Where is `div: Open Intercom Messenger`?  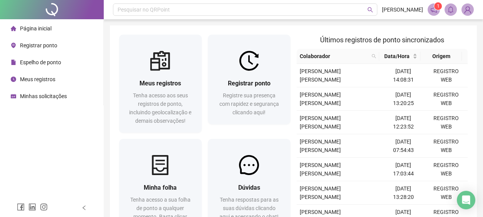 div: Open Intercom Messenger is located at coordinates (466, 200).